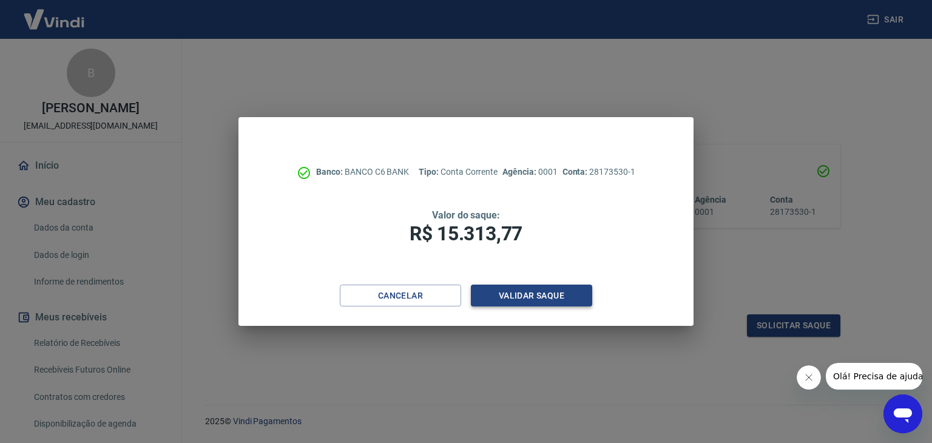 This screenshot has width=932, height=443. Describe the element at coordinates (362, 172) in the screenshot. I see `p: BANCO C6 BANK` at that location.